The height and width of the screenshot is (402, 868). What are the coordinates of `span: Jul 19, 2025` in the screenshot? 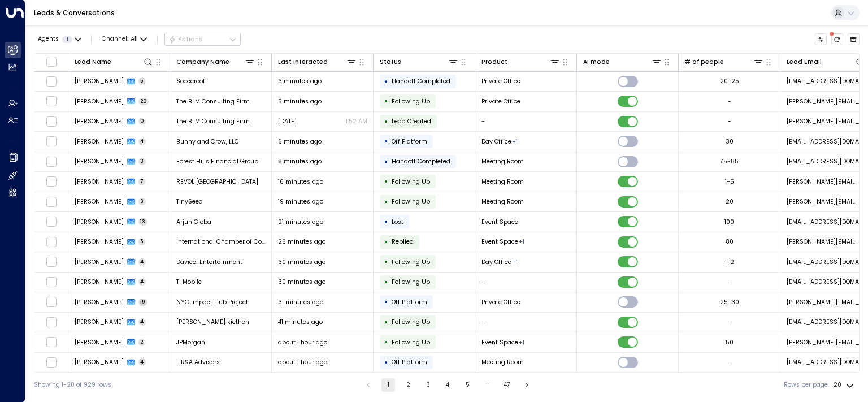 It's located at (287, 121).